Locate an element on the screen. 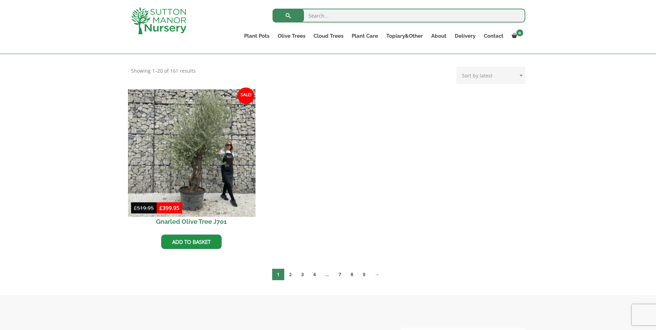 Image resolution: width=656 pixels, height=330 pixels. bdi: 519.95 is located at coordinates (144, 208).